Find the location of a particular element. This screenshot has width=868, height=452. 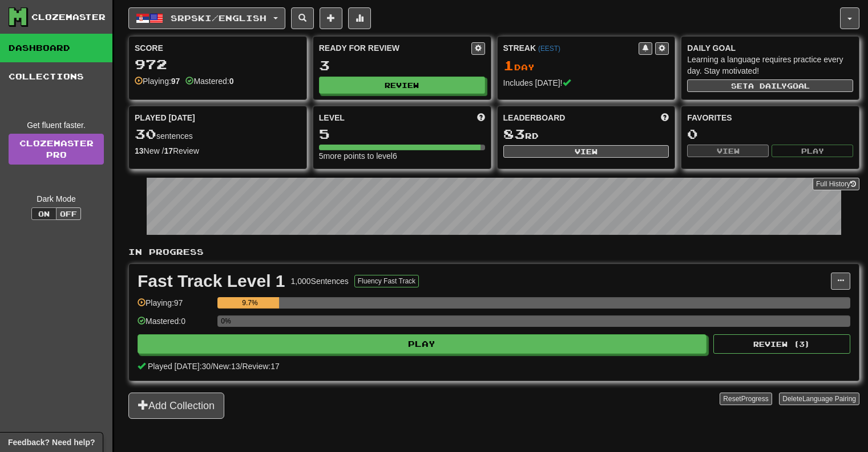

div: Mastered: is located at coordinates (209, 81).